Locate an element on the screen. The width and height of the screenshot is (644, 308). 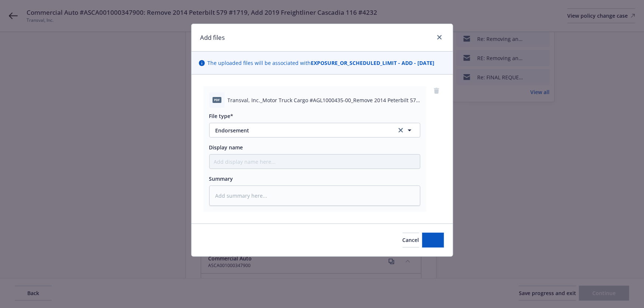
h1: Add files is located at coordinates (213, 38).